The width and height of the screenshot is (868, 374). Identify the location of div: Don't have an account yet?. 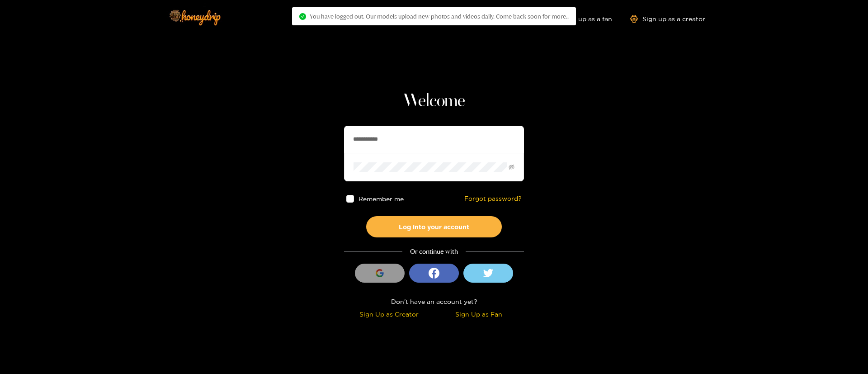
(434, 301).